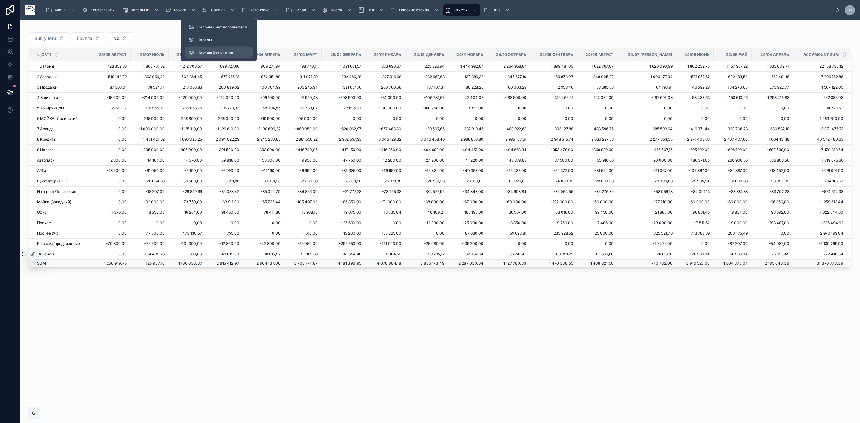 The width and height of the screenshot is (860, 423). I want to click on td: -1 567 122,05, so click(822, 87).